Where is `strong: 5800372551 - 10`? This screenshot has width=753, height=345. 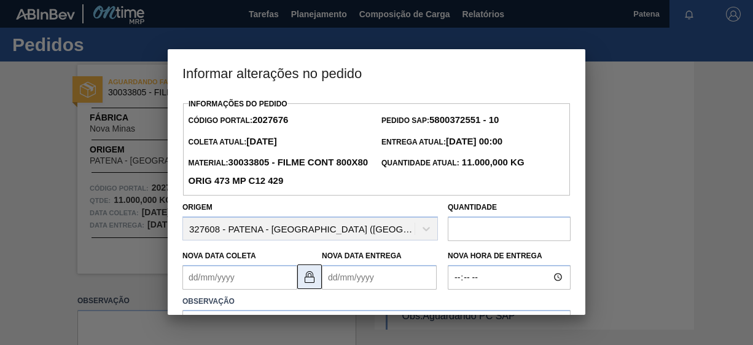
strong: 5800372551 - 10 is located at coordinates (464, 119).